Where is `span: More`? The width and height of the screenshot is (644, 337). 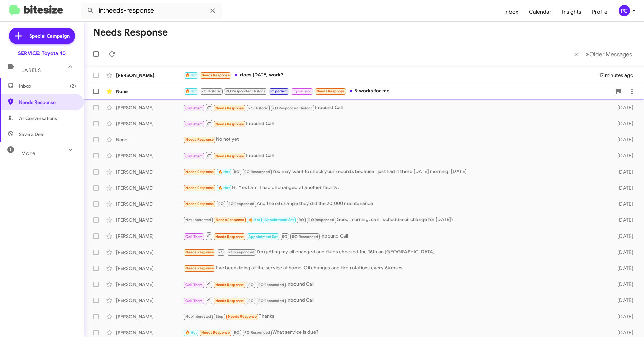
span: More is located at coordinates (28, 153).